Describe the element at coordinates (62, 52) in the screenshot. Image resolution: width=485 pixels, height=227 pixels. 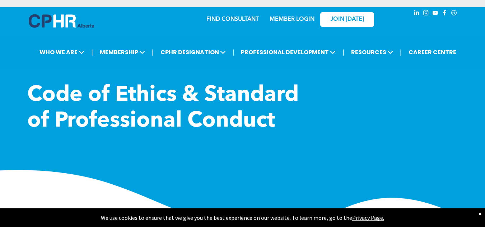
I see `span: WHO WE ARE` at that location.